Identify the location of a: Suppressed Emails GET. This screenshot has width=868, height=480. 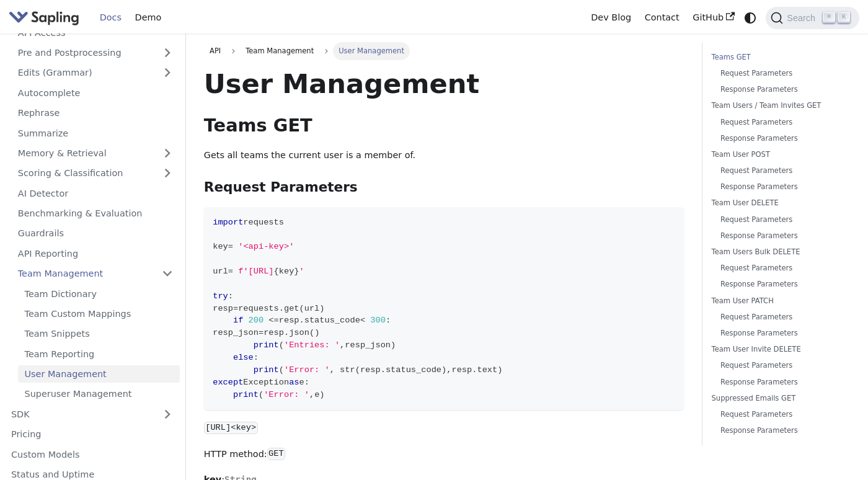
(779, 398).